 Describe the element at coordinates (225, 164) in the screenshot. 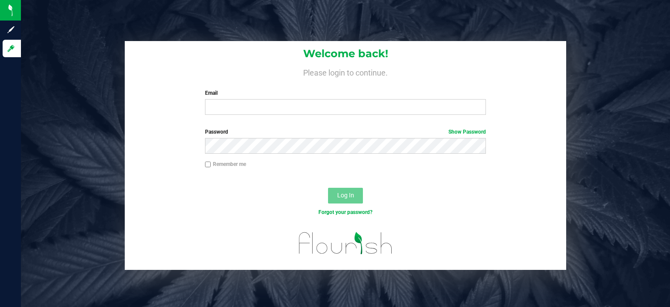

I see `label: Remember me` at that location.